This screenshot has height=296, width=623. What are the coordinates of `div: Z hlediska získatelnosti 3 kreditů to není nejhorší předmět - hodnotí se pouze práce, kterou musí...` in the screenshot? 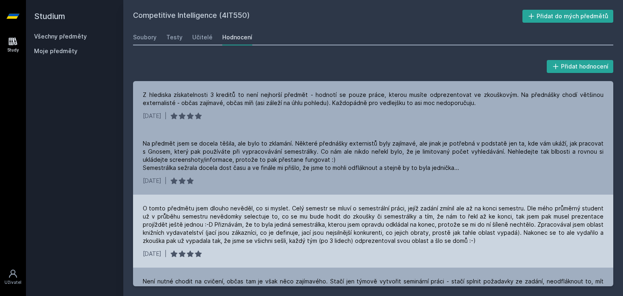 It's located at (373, 99).